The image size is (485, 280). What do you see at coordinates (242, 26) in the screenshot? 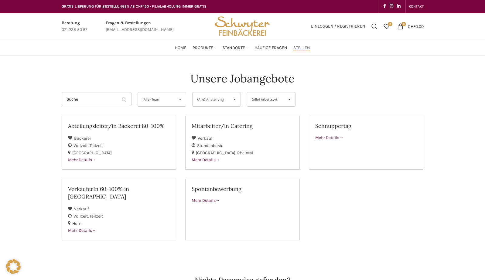
I see `a: Site logo` at bounding box center [242, 26].